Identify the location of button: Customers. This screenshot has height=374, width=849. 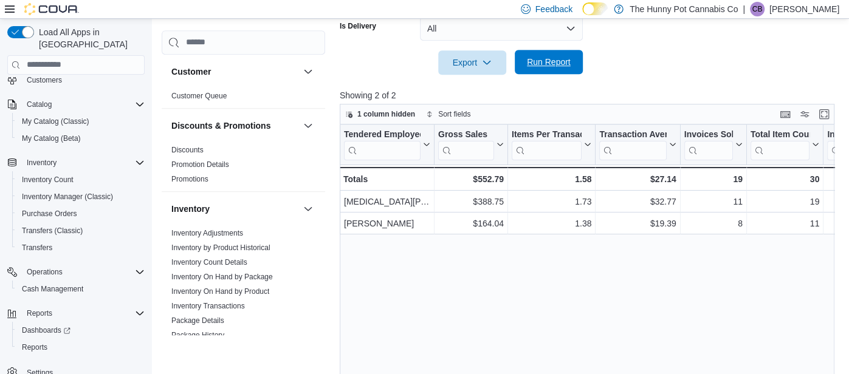
(76, 80).